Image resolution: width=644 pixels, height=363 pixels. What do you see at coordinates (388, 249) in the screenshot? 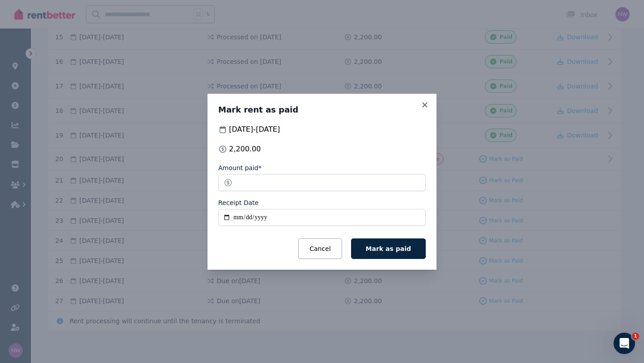
I see `button: Mark as paid` at bounding box center [388, 249].